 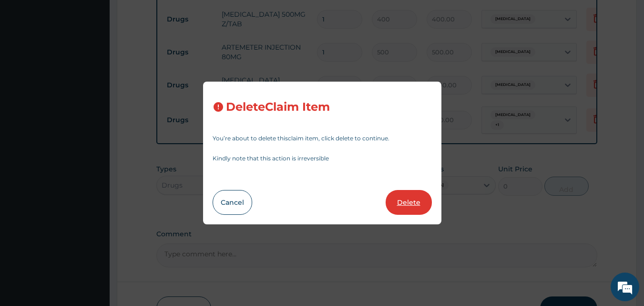 I want to click on p: You’re about to delete this claim item , click delete to continue., so click(x=322, y=139).